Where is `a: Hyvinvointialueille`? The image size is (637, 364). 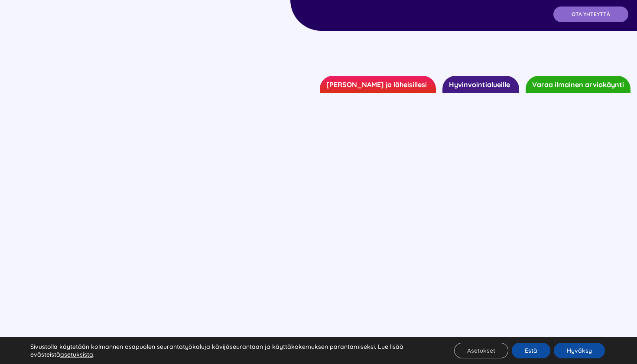 a: Hyvinvointialueille is located at coordinates (480, 85).